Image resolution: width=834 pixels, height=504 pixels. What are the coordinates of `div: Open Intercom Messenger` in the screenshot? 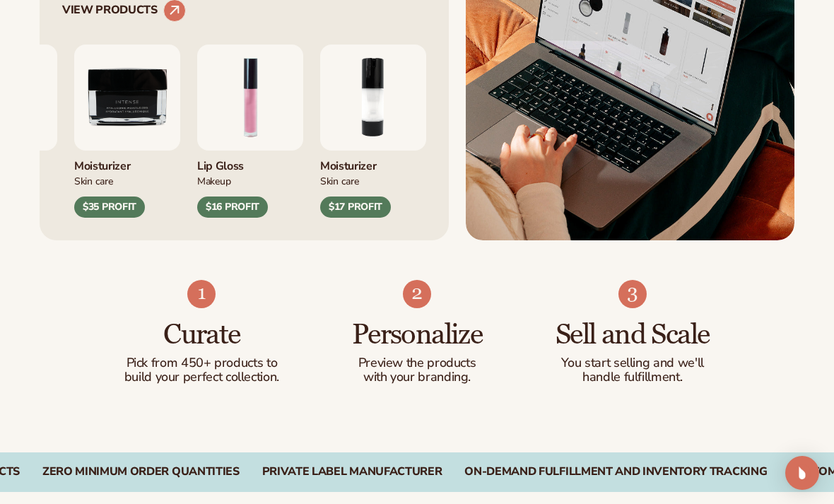 It's located at (802, 473).